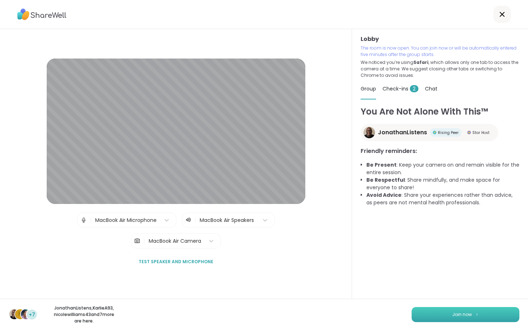 The image size is (528, 330). What do you see at coordinates (435, 133) in the screenshot?
I see `img: Rising Peer` at bounding box center [435, 133].